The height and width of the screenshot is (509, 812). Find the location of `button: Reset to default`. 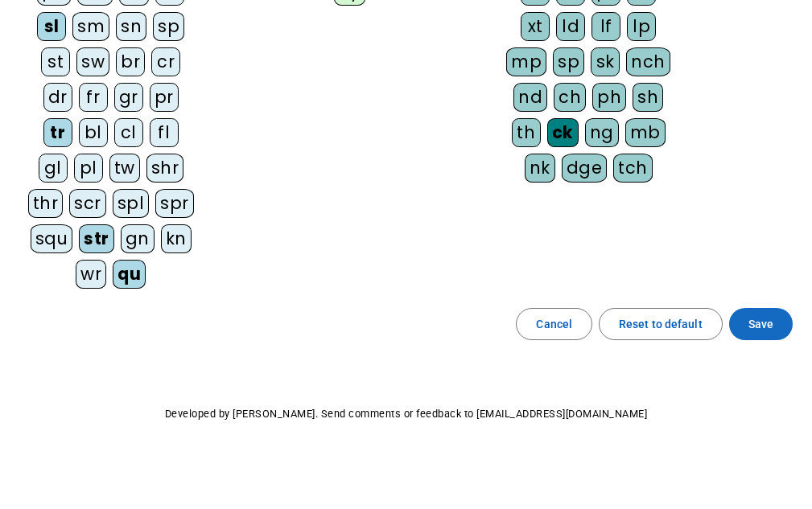

button: Reset to default is located at coordinates (661, 324).